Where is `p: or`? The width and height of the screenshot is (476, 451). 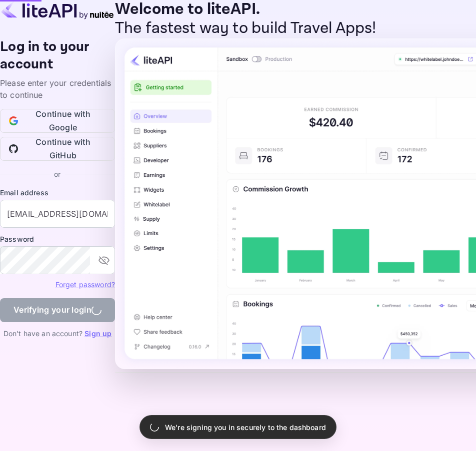
p: or is located at coordinates (57, 174).